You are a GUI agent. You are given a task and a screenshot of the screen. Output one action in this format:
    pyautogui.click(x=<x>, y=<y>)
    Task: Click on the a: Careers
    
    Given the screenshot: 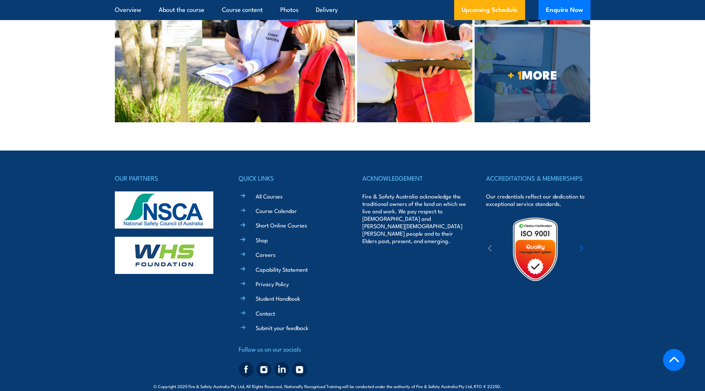 What is the action you would take?
    pyautogui.click(x=265, y=254)
    